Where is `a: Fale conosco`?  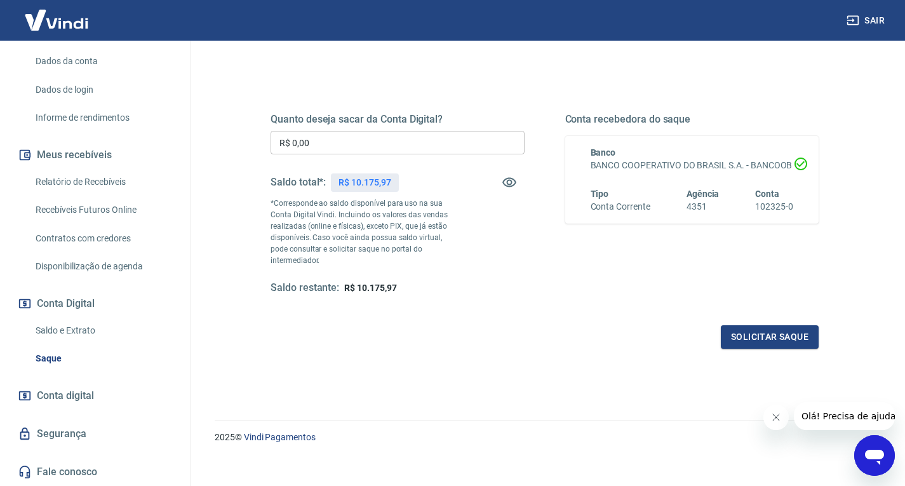
a: Fale conosco is located at coordinates (95, 472).